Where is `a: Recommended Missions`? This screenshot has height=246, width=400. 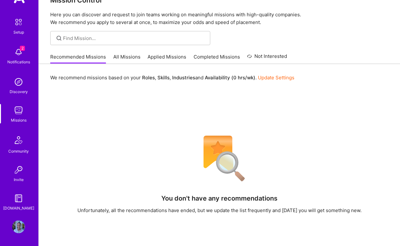
a: Recommended Missions is located at coordinates (78, 59).